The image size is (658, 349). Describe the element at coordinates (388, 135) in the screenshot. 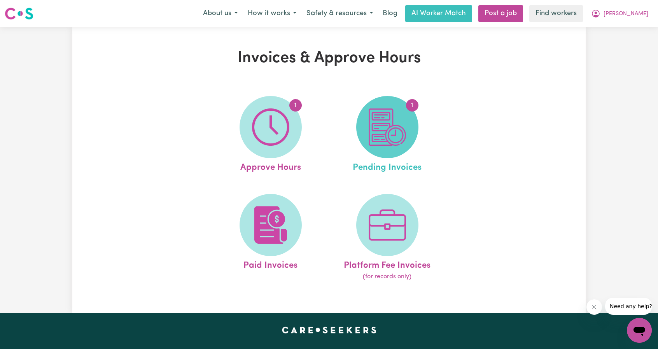

I see `a: Pending Invoices` at that location.